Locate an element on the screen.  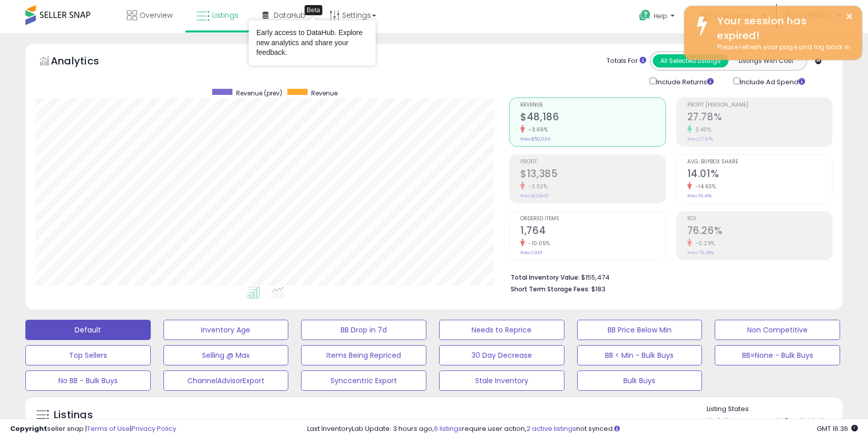
span: ROI is located at coordinates (759, 219).